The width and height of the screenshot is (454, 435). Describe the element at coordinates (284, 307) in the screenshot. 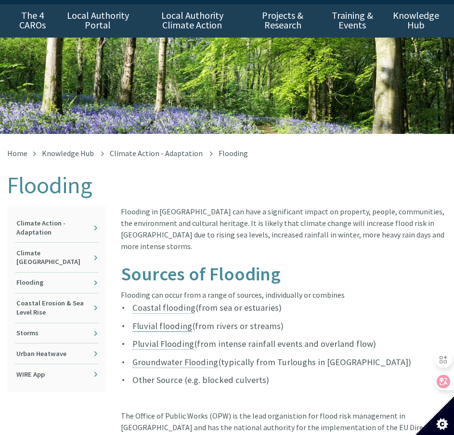

I see `li: (from sea or estuaries)` at that location.